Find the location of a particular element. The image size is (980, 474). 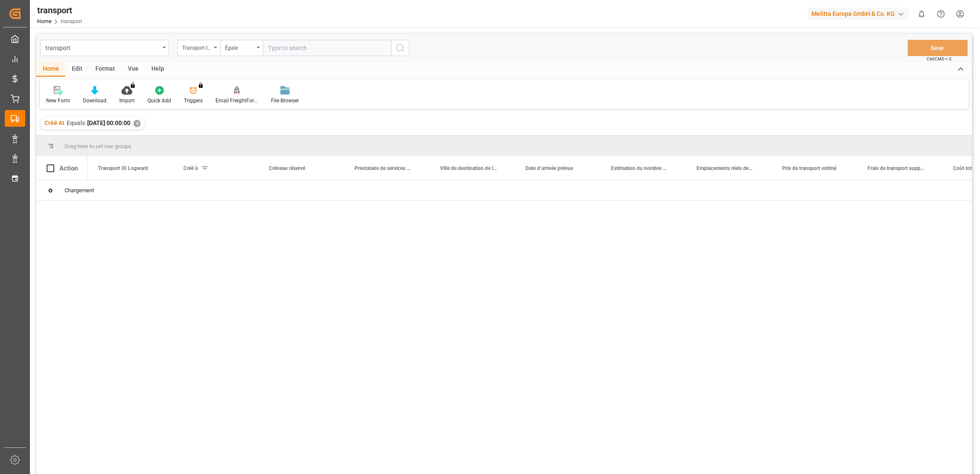

div: Format is located at coordinates (106, 69).